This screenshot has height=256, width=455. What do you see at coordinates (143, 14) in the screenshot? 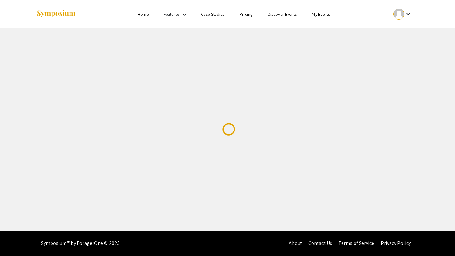
I see `a: Home` at bounding box center [143, 14].